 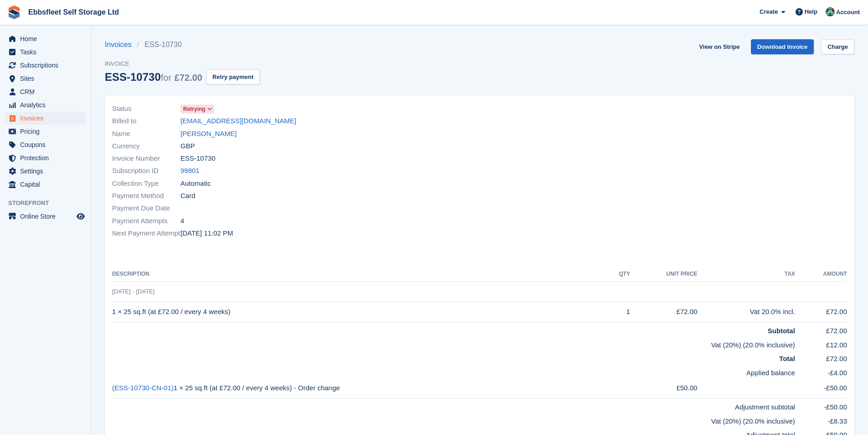 What do you see at coordinates (811, 12) in the screenshot?
I see `span: Help` at bounding box center [811, 12].